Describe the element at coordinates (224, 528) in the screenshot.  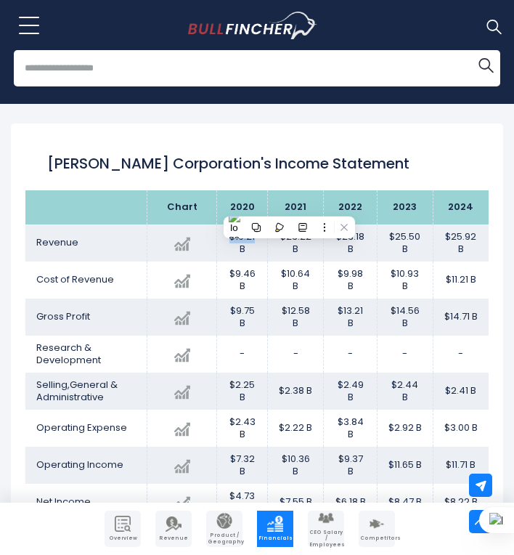
I see `a: Company Product/Geography` at that location.